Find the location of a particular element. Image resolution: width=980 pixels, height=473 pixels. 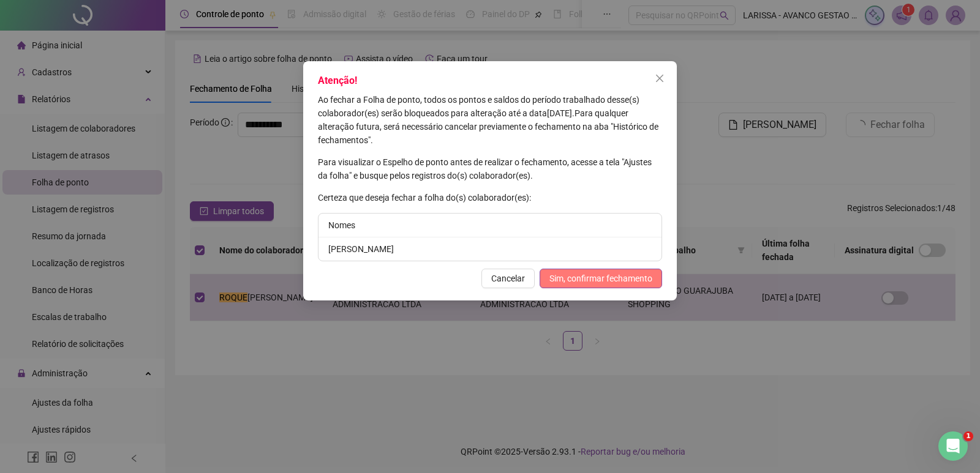

button: Sim, confirmar fechamento is located at coordinates (601, 278).